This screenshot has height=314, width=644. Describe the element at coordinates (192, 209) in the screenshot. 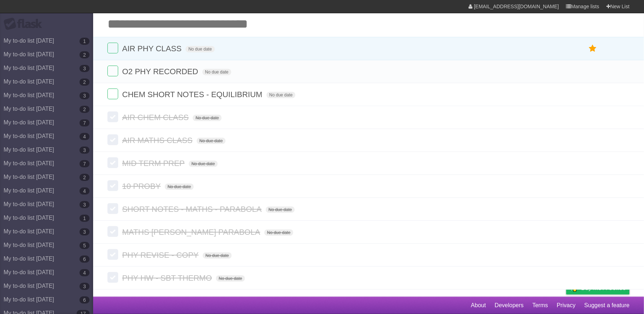

I see `span: SHORT NOTES - MATHS - PARABOLA` at that location.